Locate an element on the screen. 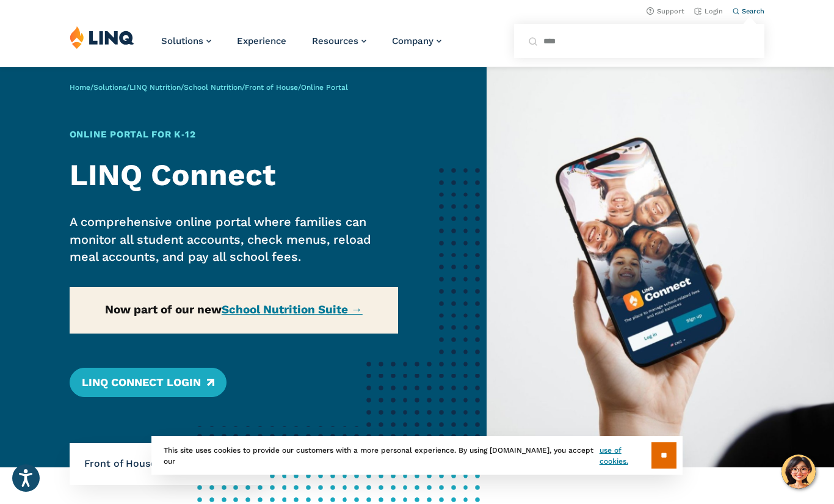 This screenshot has height=504, width=834. a: Login is located at coordinates (708, 11).